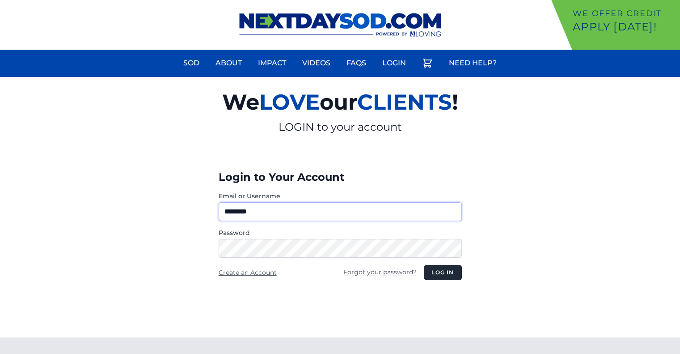  Describe the element at coordinates (228, 63) in the screenshot. I see `a: About` at that location.